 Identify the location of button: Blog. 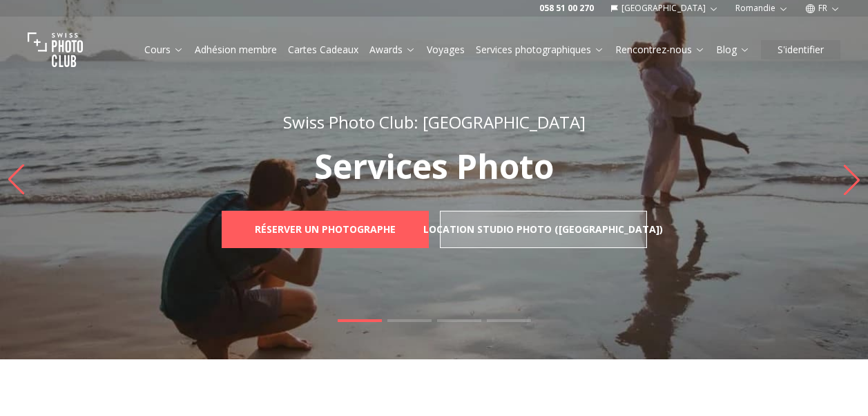
(733, 49).